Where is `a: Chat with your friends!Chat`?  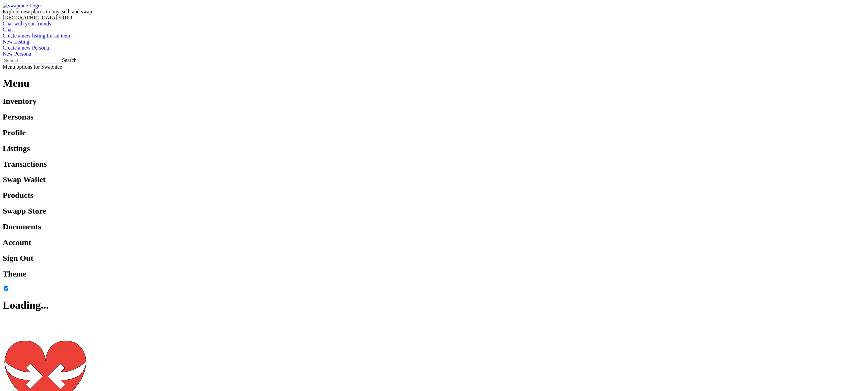
a: Chat with your friends!Chat is located at coordinates (429, 27).